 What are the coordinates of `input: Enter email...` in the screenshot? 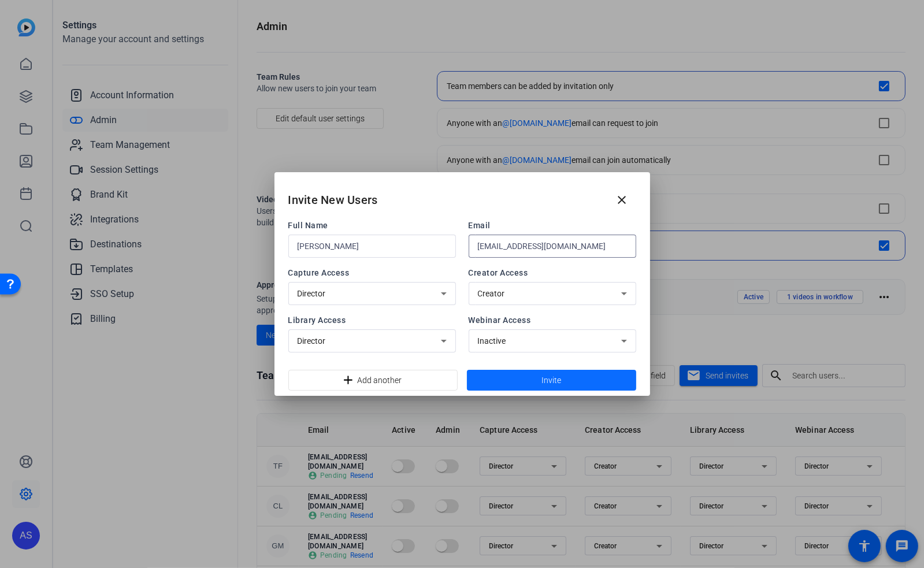 It's located at (553, 246).